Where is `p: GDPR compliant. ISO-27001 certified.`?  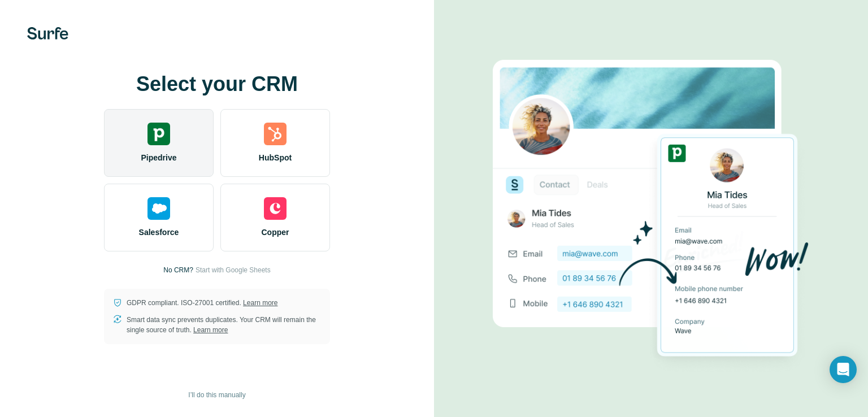 p: GDPR compliant. ISO-27001 certified. is located at coordinates (202, 303).